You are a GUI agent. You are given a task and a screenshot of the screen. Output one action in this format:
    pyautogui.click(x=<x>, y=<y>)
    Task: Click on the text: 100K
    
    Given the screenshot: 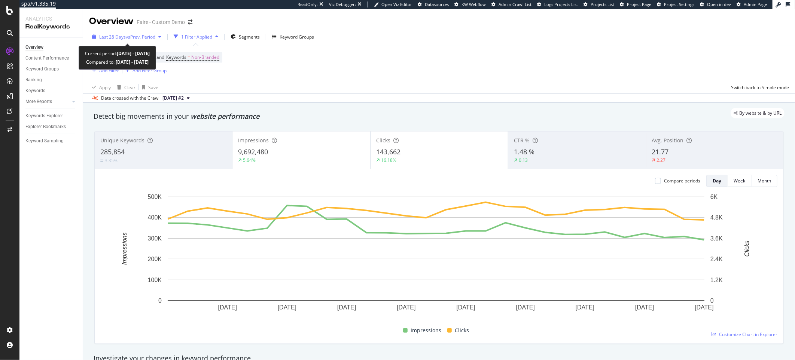 What is the action you would take?
    pyautogui.click(x=155, y=280)
    